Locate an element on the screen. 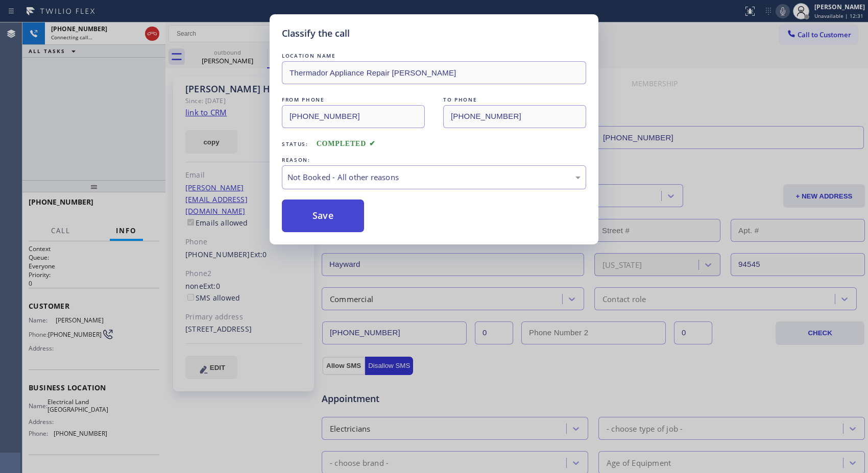  span: COMPLETED is located at coordinates (346, 144).